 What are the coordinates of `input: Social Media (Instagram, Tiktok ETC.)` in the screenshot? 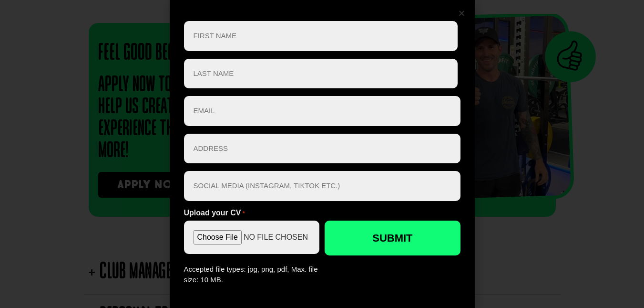 It's located at (322, 186).